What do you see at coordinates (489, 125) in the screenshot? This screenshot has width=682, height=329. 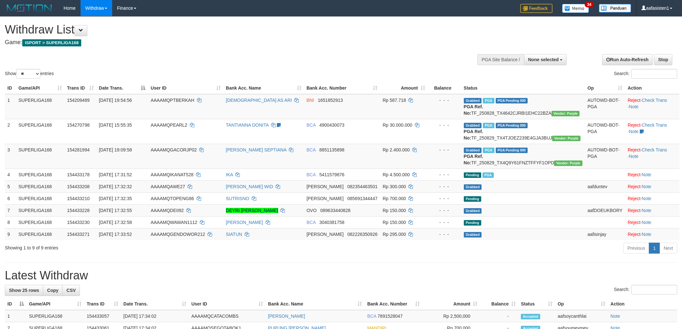 I see `span: Marked by aafmaleo` at bounding box center [489, 125].